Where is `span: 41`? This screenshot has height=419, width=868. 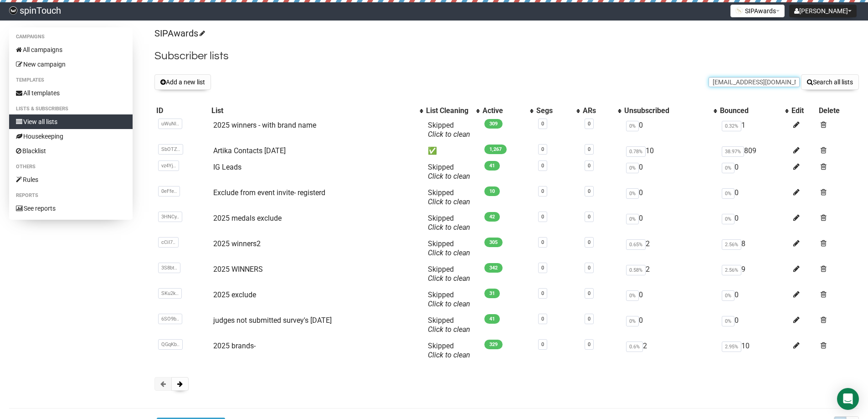
span: 41 is located at coordinates (492, 165).